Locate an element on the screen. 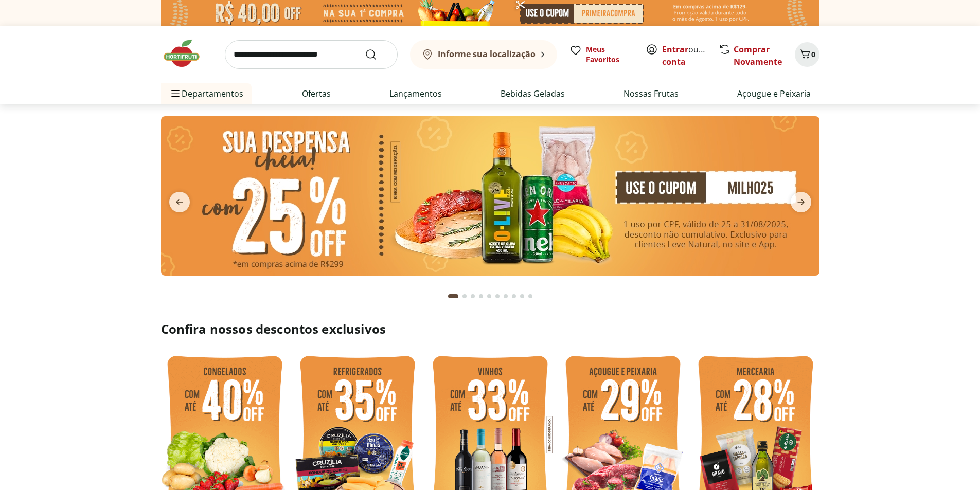 Image resolution: width=980 pixels, height=490 pixels. button: Current page from fs-carousel is located at coordinates (453, 297).